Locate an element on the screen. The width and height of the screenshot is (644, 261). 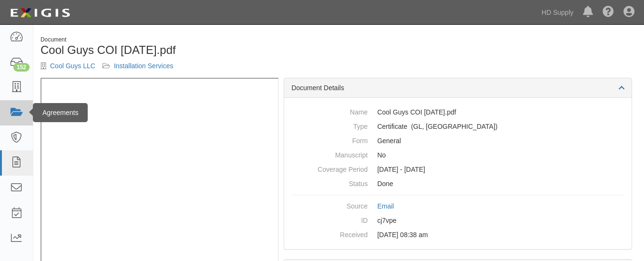
a: HD Supply is located at coordinates (557, 12).